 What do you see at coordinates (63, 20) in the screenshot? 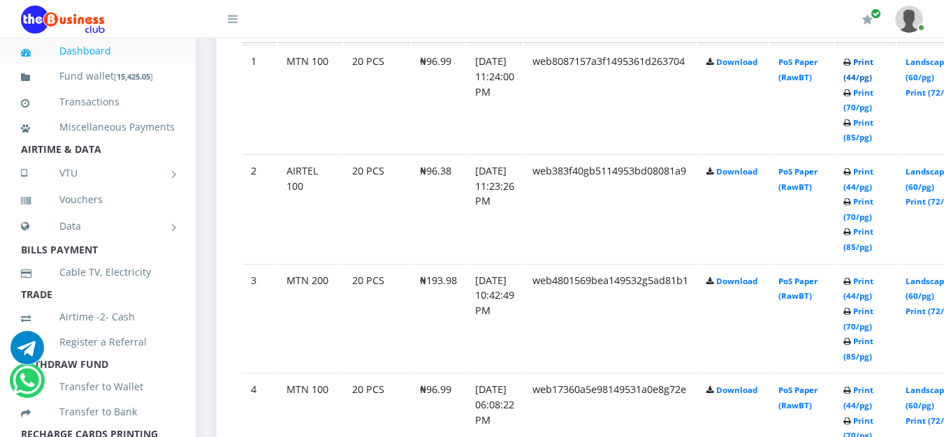
I see `img: Logo` at bounding box center [63, 20].